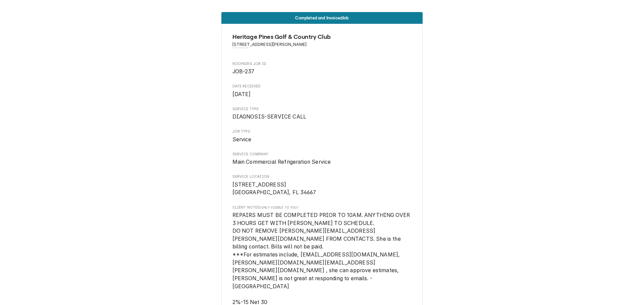  I want to click on div: Status, so click(322, 18).